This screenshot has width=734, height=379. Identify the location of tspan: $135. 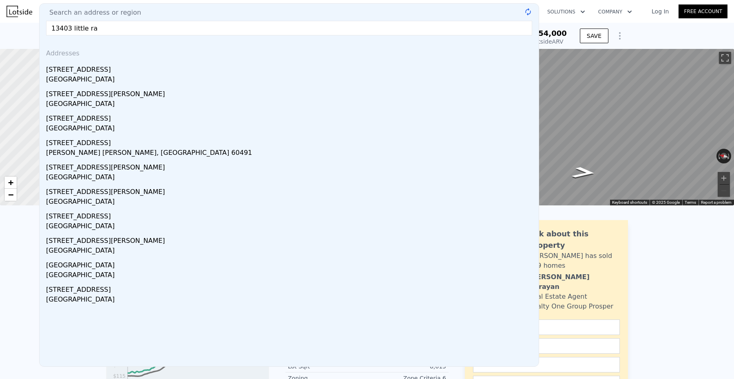
(119, 365).